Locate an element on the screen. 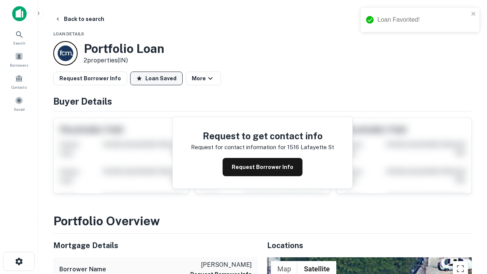 Image resolution: width=487 pixels, height=274 pixels. p: 1516 lafayette st is located at coordinates (310, 147).